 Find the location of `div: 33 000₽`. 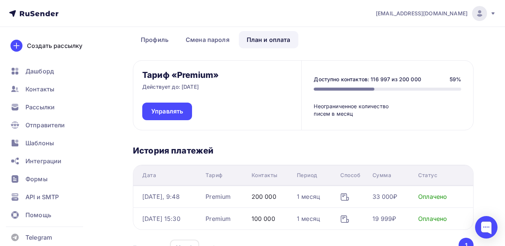

div: 33 000₽ is located at coordinates (385, 197).